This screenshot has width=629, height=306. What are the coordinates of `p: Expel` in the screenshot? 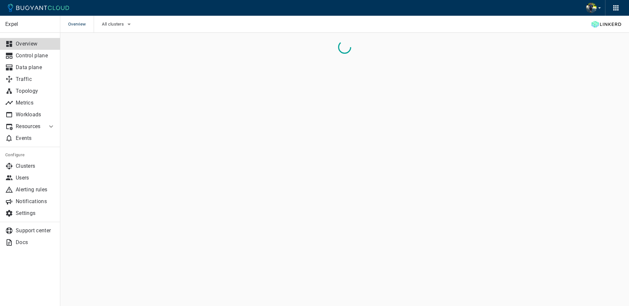 It's located at (30, 24).